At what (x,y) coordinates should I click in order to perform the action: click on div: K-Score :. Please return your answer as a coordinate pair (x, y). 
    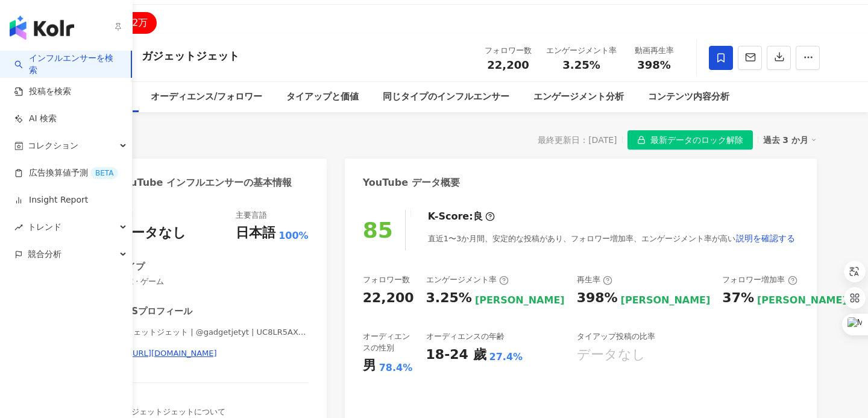
    Looking at the image, I should click on (461, 216).